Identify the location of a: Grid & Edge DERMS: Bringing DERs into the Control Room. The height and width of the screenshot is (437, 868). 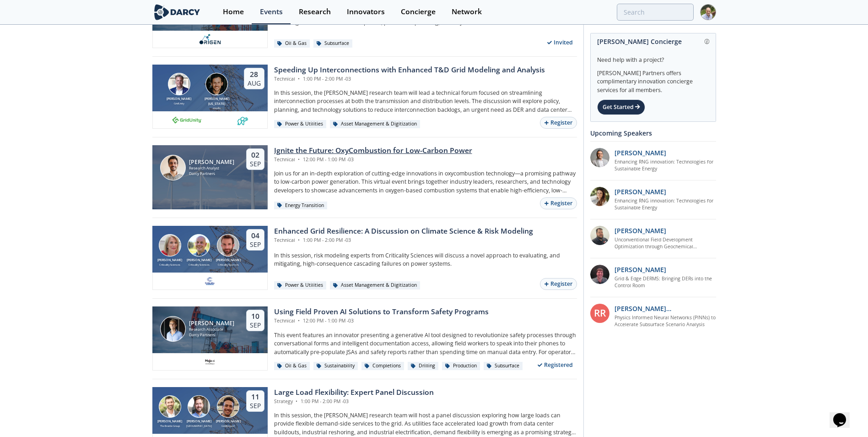
(665, 283).